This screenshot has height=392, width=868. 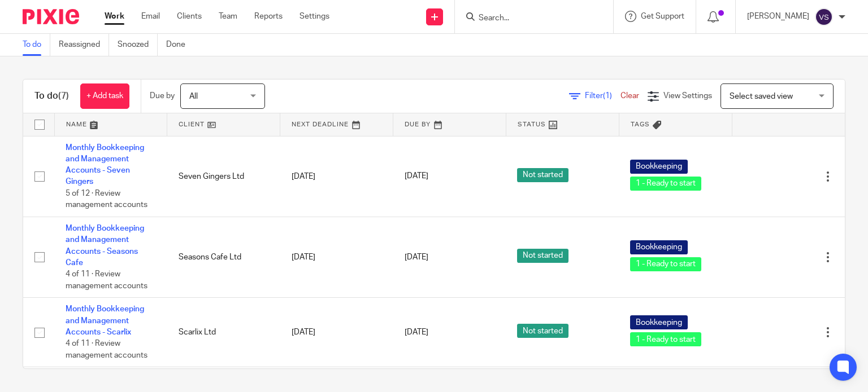 What do you see at coordinates (630, 96) in the screenshot?
I see `a: Clear` at bounding box center [630, 96].